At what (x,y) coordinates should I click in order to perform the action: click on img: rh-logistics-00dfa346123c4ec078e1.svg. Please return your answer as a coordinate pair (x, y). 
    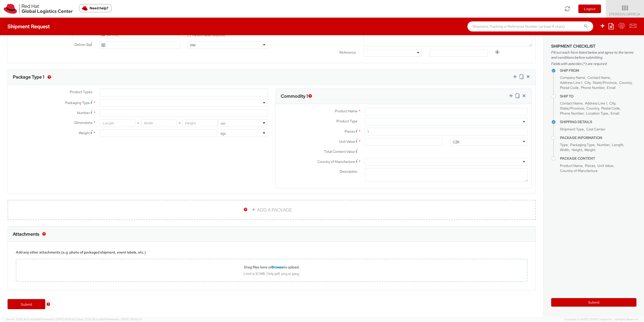
    Looking at the image, I should click on (38, 9).